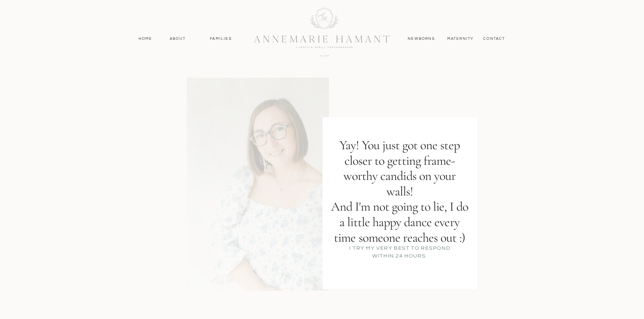 The width and height of the screenshot is (644, 319). What do you see at coordinates (400, 252) in the screenshot?
I see `a: I try my very best to respond within 24 hours.` at bounding box center [400, 252].